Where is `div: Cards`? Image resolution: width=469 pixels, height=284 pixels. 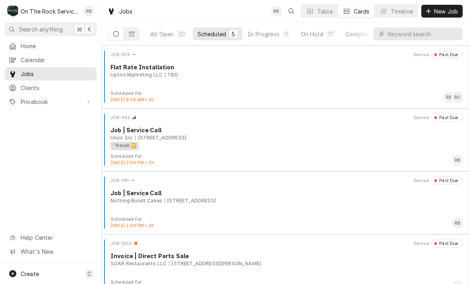 div: Cards is located at coordinates (362, 11).